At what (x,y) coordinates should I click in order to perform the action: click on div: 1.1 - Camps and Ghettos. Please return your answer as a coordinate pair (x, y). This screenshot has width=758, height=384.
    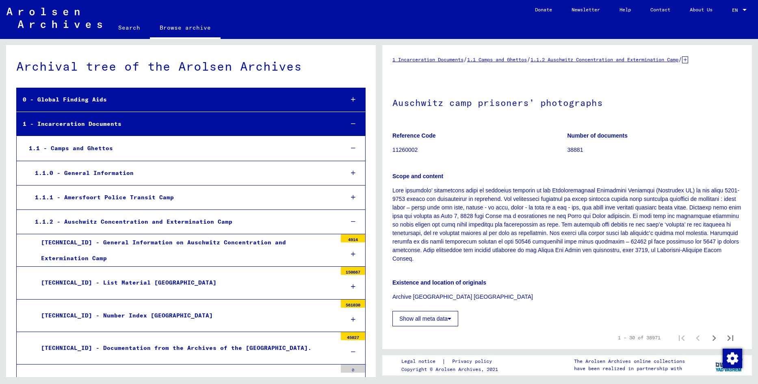
    Looking at the image, I should click on (180, 148).